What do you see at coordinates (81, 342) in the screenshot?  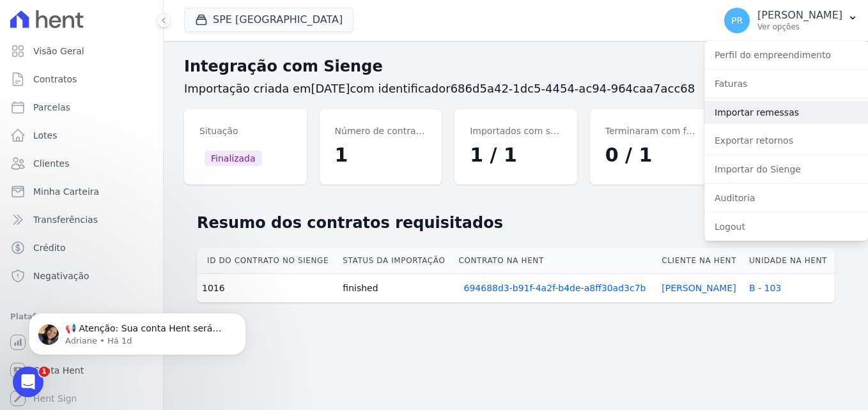 I see `a: Recebíveis` at bounding box center [81, 342].